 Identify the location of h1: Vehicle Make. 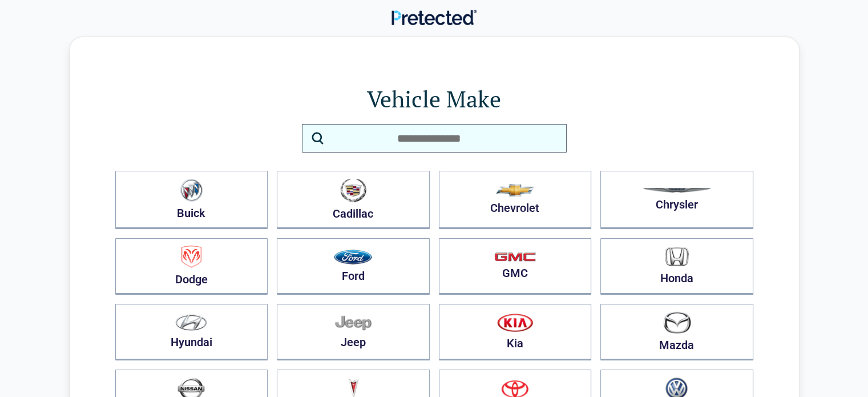
(435, 99).